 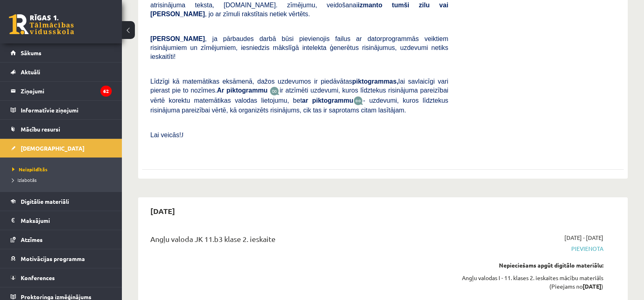 What do you see at coordinates (32, 240) in the screenshot?
I see `span: Atzīmes` at bounding box center [32, 240].